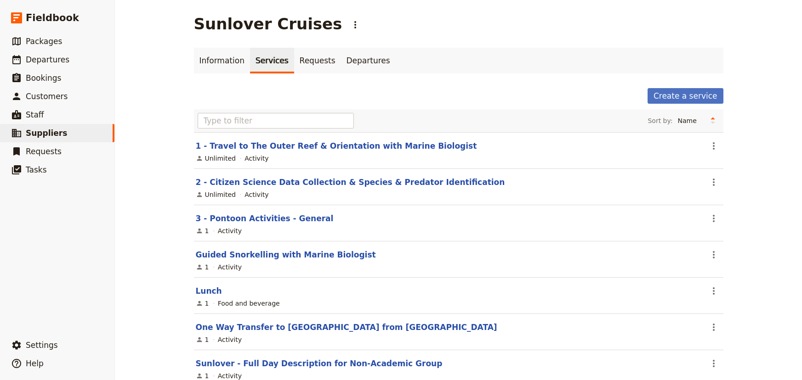 The image size is (802, 380). I want to click on div: Food and beverage, so click(248, 304).